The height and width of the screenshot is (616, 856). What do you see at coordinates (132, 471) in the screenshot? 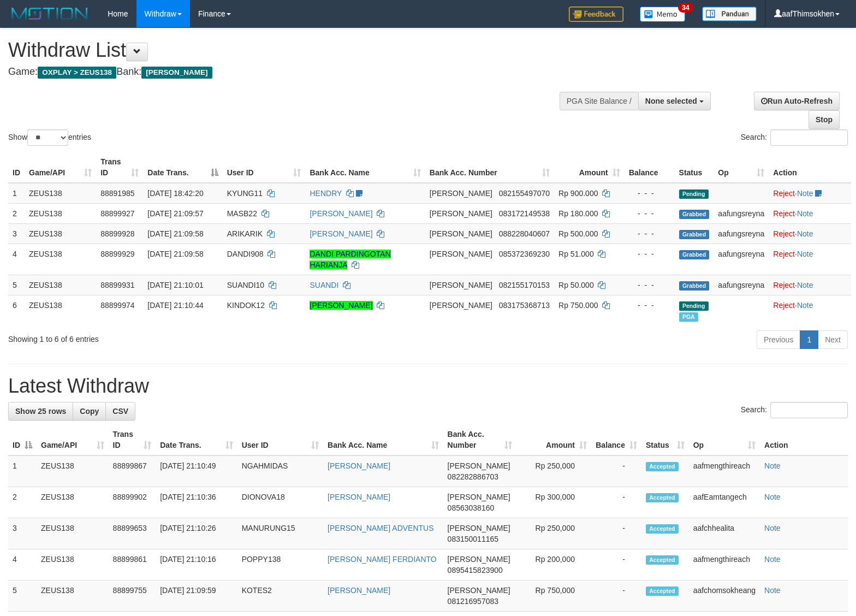
I see `td: 88899867` at bounding box center [132, 471].